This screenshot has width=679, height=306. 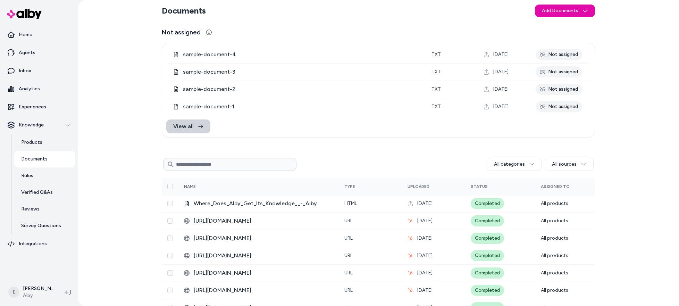 What do you see at coordinates (181, 32) in the screenshot?
I see `span: Not assigned` at bounding box center [181, 32].